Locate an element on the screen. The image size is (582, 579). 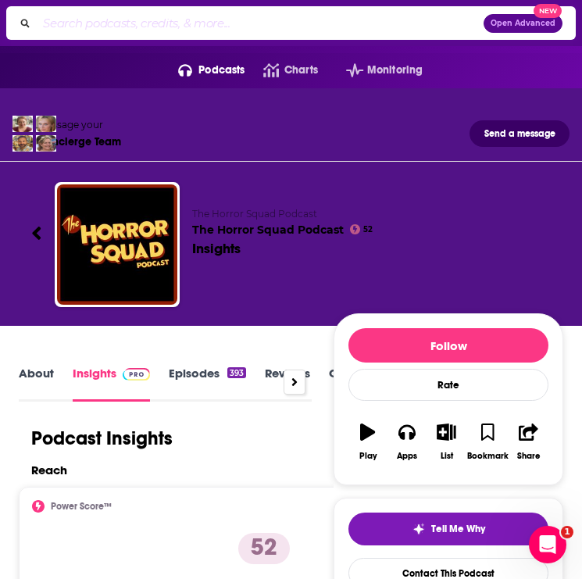
img: The Horror Squad Podcast is located at coordinates (117, 245).